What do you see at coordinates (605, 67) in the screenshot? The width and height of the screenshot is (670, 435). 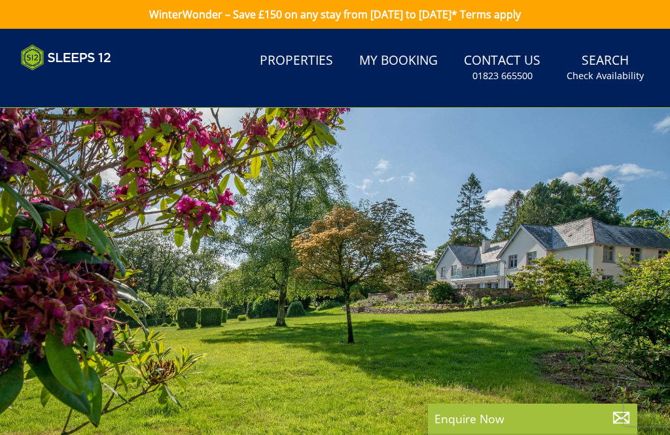 I see `a: SearchCheck Availability` at bounding box center [605, 67].